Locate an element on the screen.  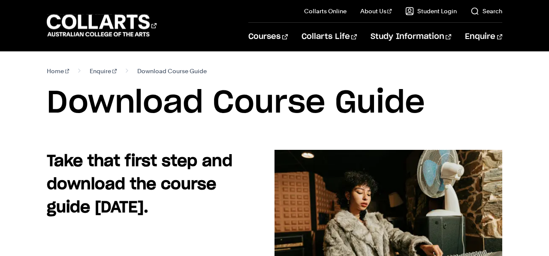
a: Search is located at coordinates (486, 11).